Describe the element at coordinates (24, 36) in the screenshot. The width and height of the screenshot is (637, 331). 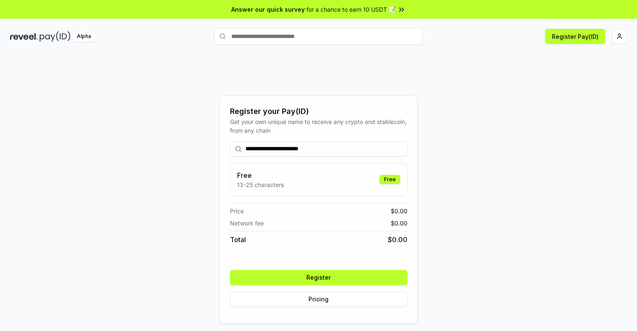
I see `img: reveel_dark` at that location.